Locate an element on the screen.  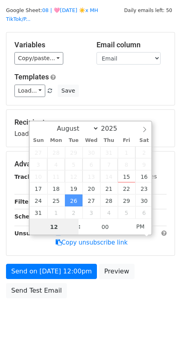
span: July 30, 2025 is located at coordinates (91, 152).